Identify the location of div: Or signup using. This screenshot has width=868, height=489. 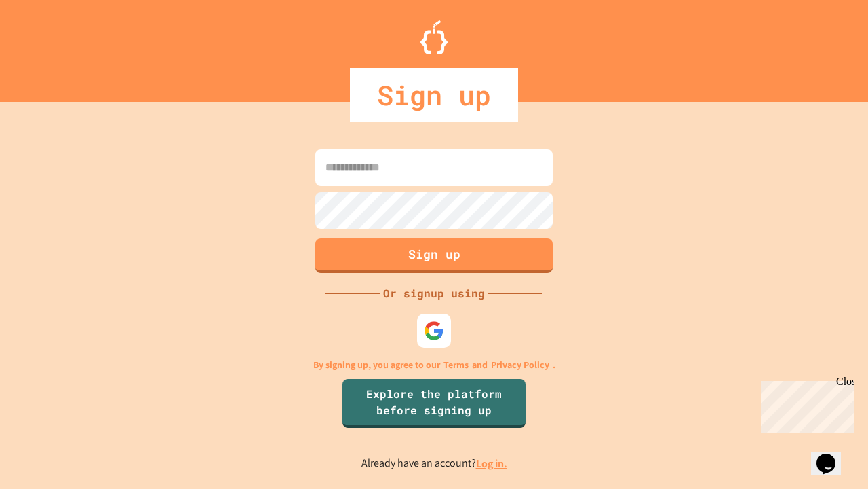
(434, 293).